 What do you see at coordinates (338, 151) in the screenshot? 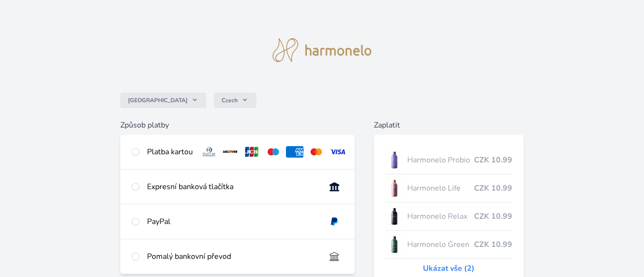
I see `img: visa.svg` at bounding box center [338, 151].